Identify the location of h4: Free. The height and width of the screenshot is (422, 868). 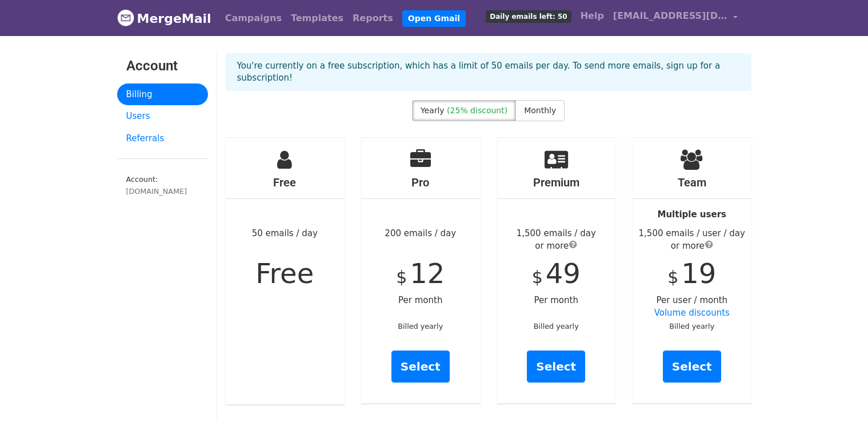
(285, 182).